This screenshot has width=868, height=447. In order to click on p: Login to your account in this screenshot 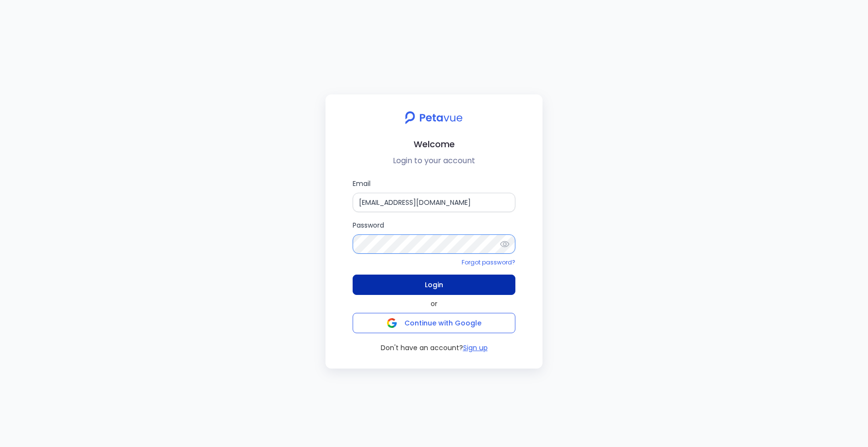, I will do `click(434, 161)`.